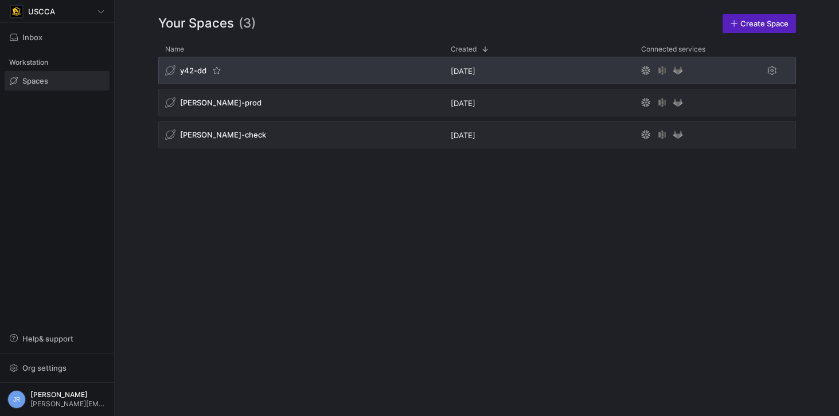  I want to click on span: Created, so click(463, 49).